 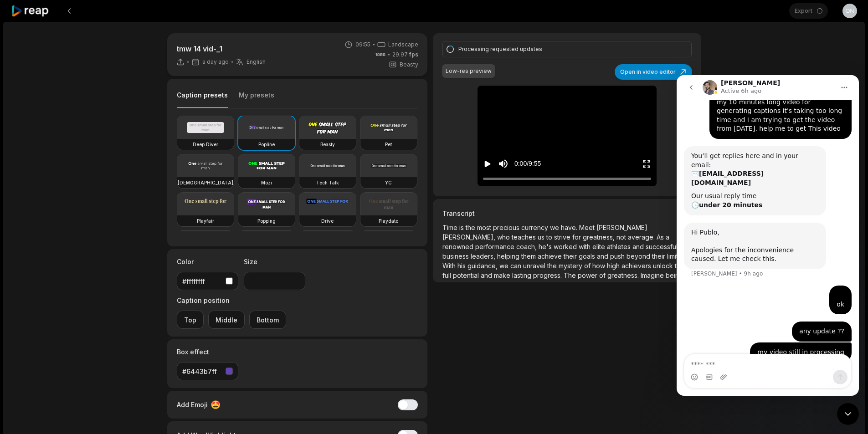 I want to click on span: being, so click(x=675, y=275).